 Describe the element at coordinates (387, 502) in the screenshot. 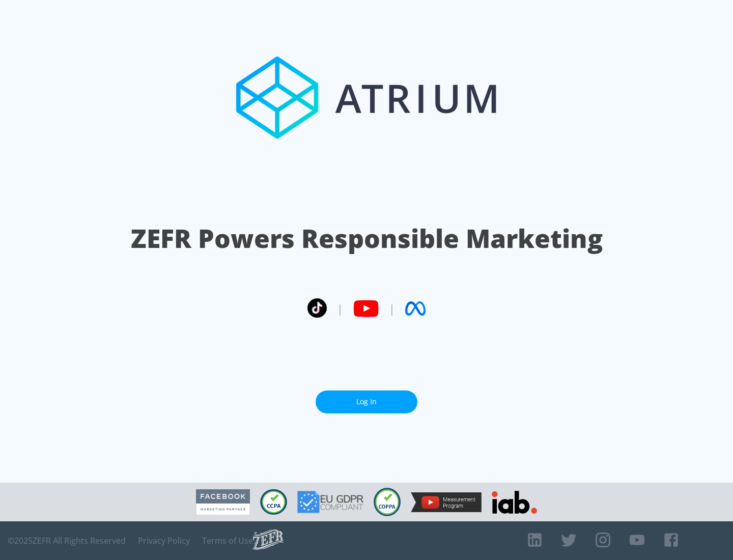

I see `img: COPPA Compliant` at that location.